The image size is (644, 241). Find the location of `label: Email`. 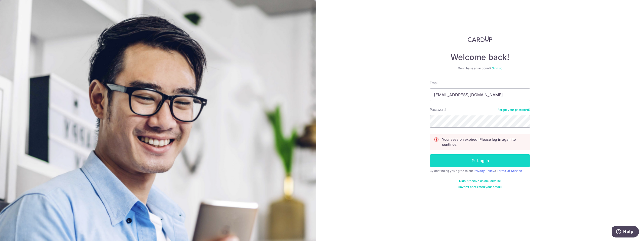

label: Email is located at coordinates (434, 83).